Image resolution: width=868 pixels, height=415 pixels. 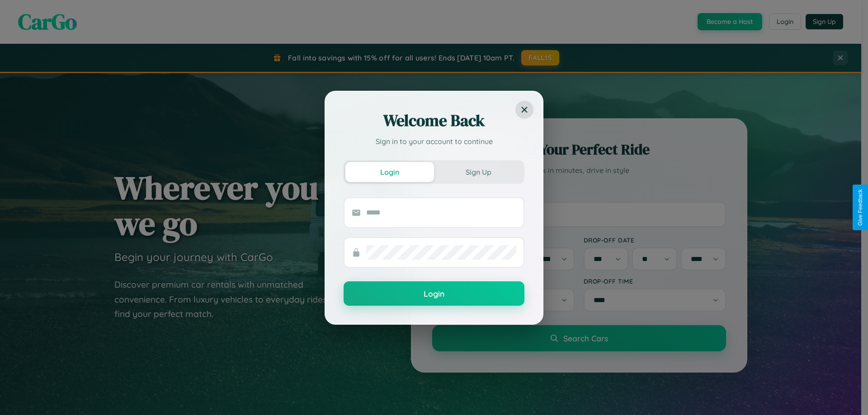 What do you see at coordinates (861, 208) in the screenshot?
I see `div: Give Feedback` at bounding box center [861, 208].